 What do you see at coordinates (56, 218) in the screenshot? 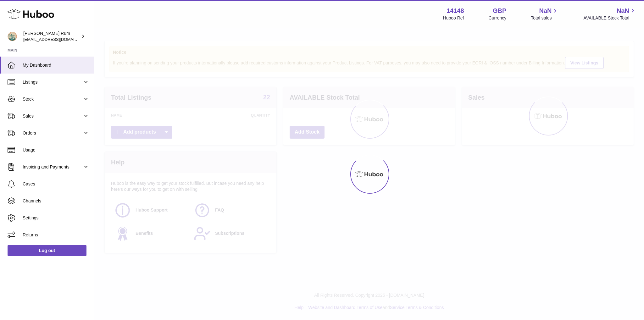
I see `span: Settings` at bounding box center [56, 218].